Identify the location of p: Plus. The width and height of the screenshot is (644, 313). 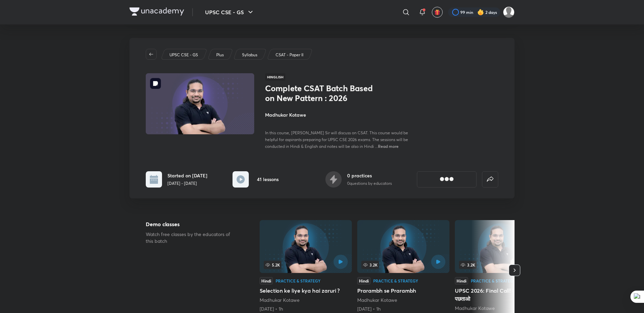
(220, 55).